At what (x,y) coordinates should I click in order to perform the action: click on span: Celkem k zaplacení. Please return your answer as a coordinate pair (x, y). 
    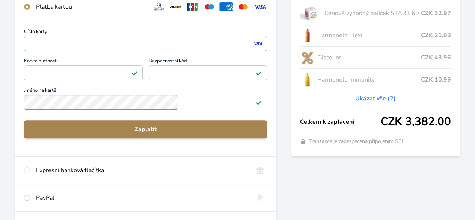
    Looking at the image, I should click on (340, 122).